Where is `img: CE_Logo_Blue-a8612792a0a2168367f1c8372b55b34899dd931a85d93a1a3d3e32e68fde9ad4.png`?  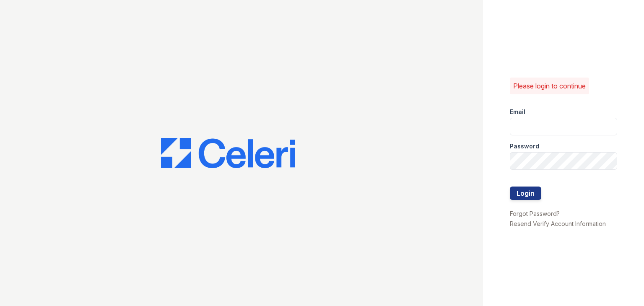 img: CE_Logo_Blue-a8612792a0a2168367f1c8372b55b34899dd931a85d93a1a3d3e32e68fde9ad4.png is located at coordinates (228, 153).